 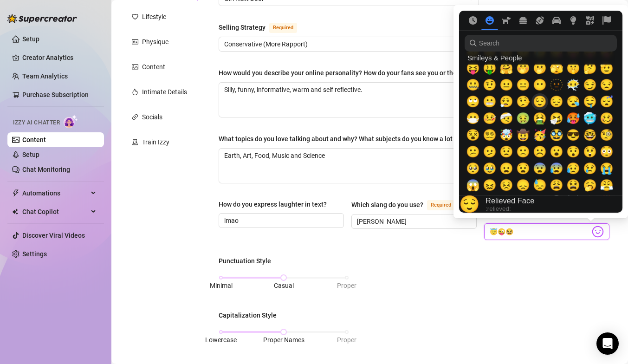 What do you see at coordinates (46, 170) in the screenshot?
I see `a: Chat Monitoring` at bounding box center [46, 170].